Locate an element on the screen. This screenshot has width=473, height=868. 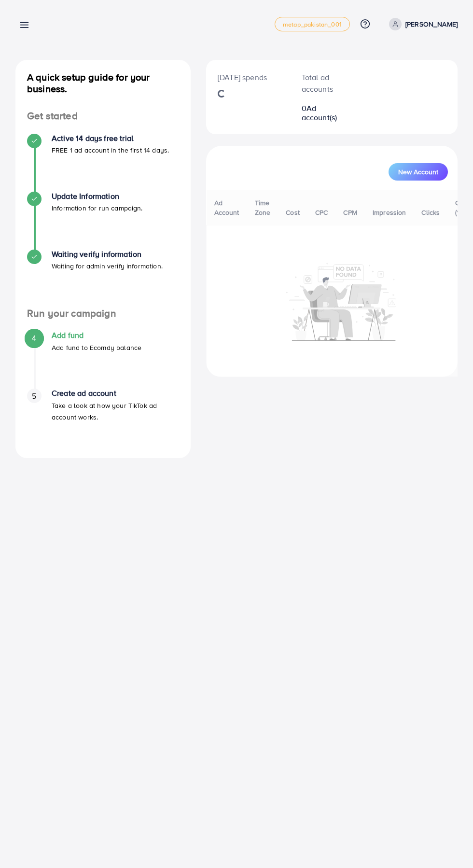
li: Active 14 days free trial is located at coordinates (102, 162).